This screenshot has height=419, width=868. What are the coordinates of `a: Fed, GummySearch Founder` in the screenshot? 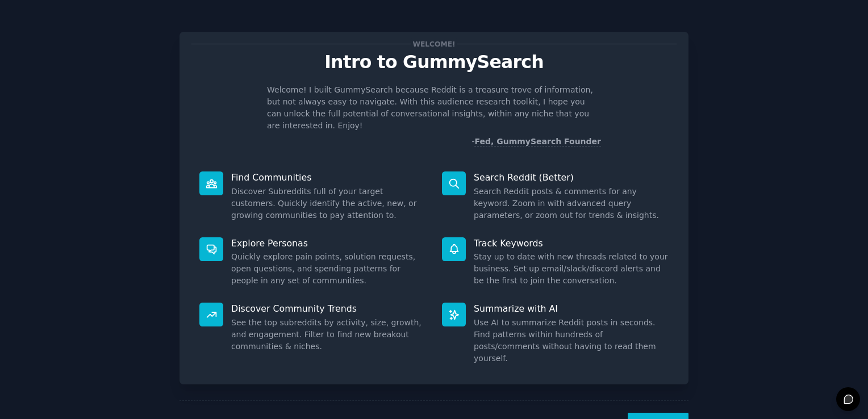 It's located at (537, 141).